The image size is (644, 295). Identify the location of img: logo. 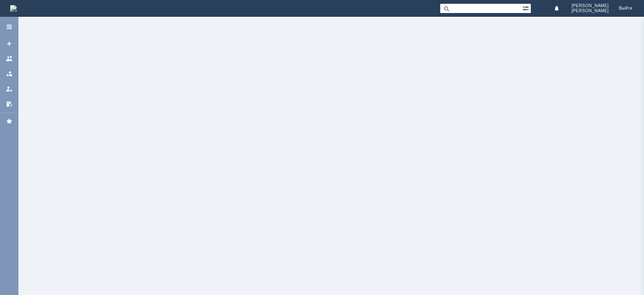
(13, 9).